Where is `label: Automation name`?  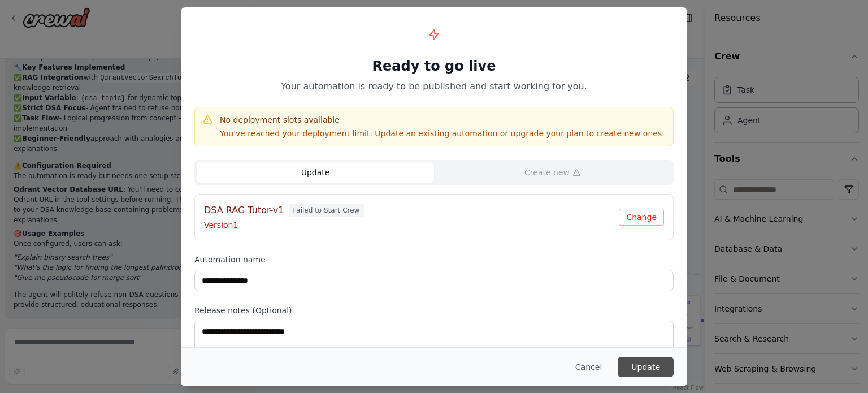 label: Automation name is located at coordinates (434, 259).